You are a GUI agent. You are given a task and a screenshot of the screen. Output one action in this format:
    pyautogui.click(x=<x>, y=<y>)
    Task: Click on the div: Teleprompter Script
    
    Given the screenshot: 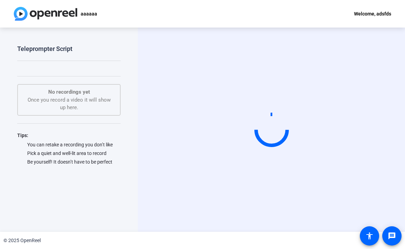 What is the action you would take?
    pyautogui.click(x=45, y=49)
    